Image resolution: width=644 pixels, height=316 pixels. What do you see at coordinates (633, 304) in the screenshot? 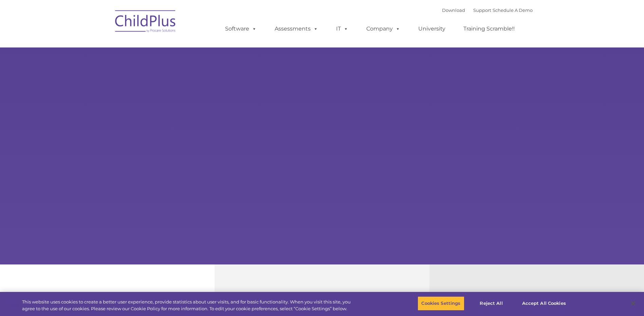
I see `button: Close` at bounding box center [633, 304].